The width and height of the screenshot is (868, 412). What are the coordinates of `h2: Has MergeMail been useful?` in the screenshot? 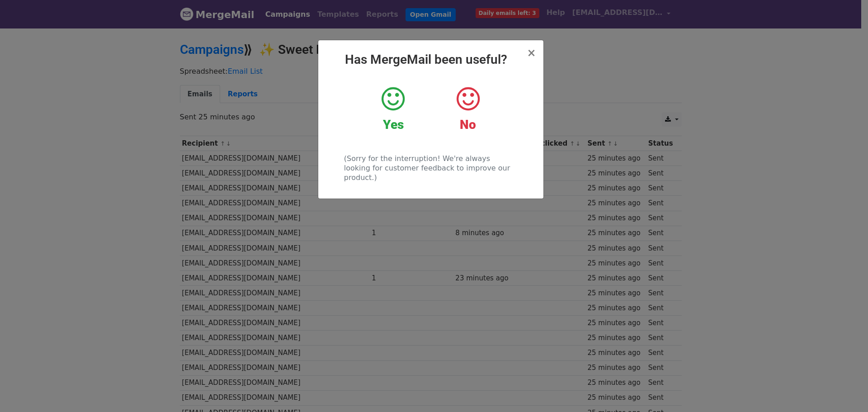 It's located at (431, 59).